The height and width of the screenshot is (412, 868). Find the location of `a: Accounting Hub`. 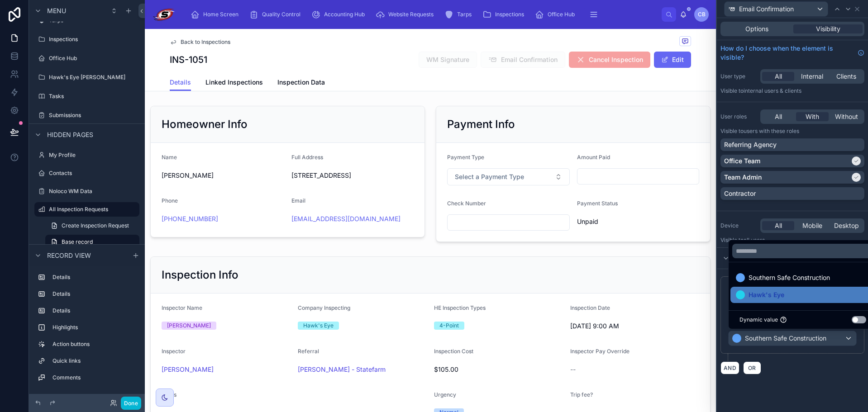

a: Accounting Hub is located at coordinates (340, 15).